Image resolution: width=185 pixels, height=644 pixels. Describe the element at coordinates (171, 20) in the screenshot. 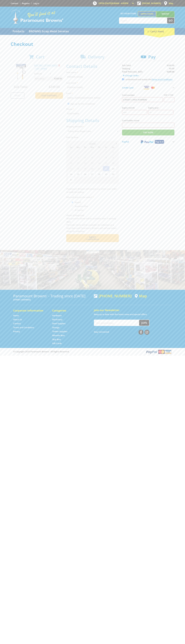

I see `button: Go` at that location.